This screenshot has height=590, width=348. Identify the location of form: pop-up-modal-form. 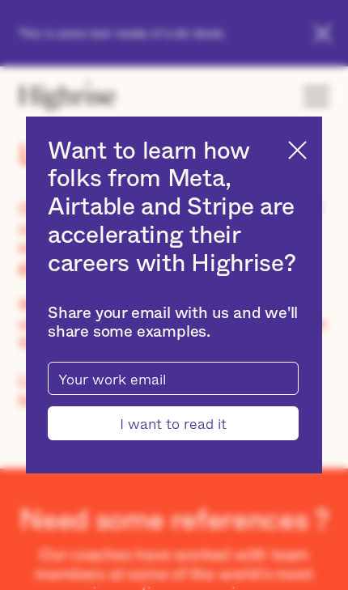
(173, 401).